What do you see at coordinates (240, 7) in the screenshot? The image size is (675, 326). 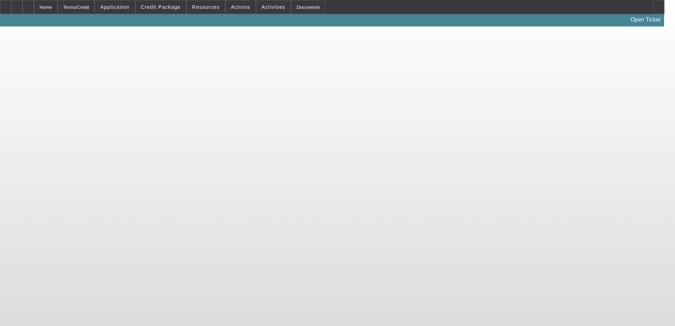 I see `button: Actions` at bounding box center [240, 7].